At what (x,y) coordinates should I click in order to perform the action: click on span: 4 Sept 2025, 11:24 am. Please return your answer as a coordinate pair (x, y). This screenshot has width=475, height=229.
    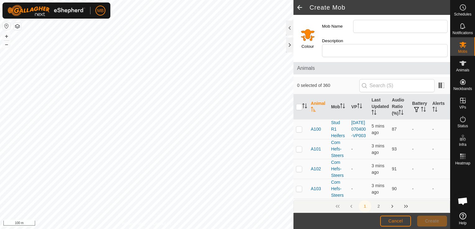
    Looking at the image, I should click on (378, 129).